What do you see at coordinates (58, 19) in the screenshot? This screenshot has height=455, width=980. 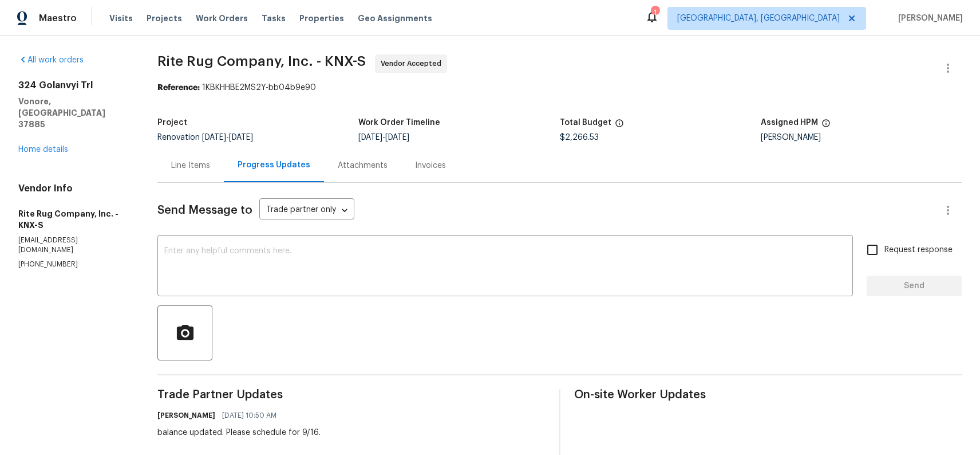 I see `span: Maestro` at bounding box center [58, 19].